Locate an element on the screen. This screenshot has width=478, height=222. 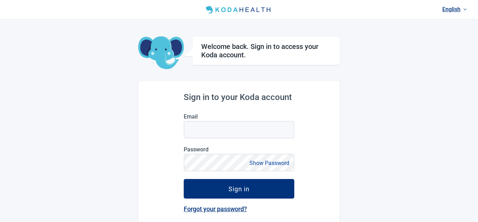
h2: Sign in to your Koda account is located at coordinates (239, 97).